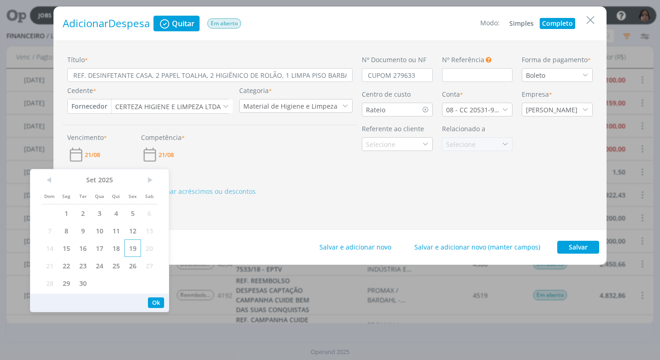 This screenshot has width=660, height=360. I want to click on span: 21, so click(50, 266).